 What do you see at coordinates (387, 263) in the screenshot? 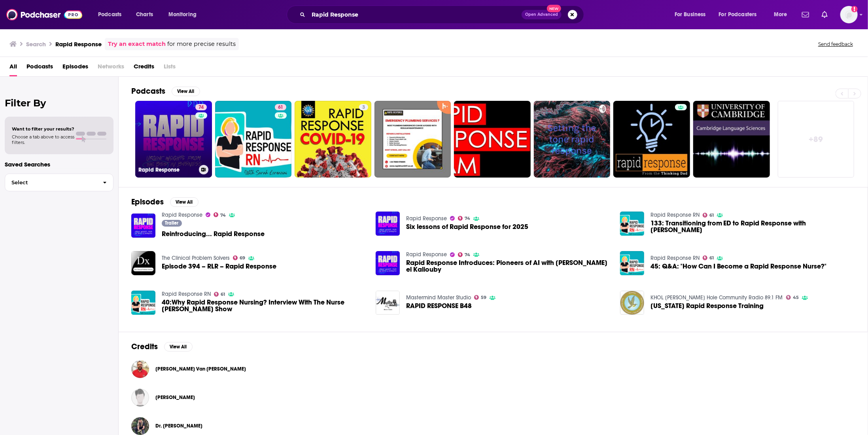
I see `img: Rapid Response Introduces: Pioneers of AI with Dr. Rana el Kaliouby` at bounding box center [387, 263].